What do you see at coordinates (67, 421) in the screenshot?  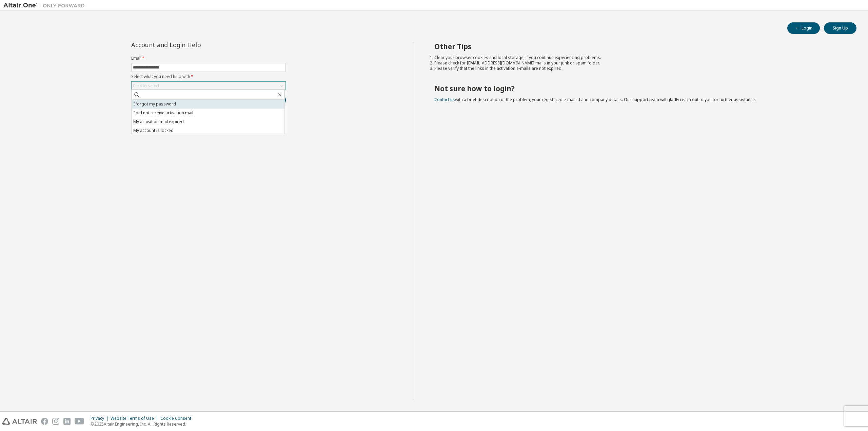 I see `img: linkedin.svg` at bounding box center [67, 421].